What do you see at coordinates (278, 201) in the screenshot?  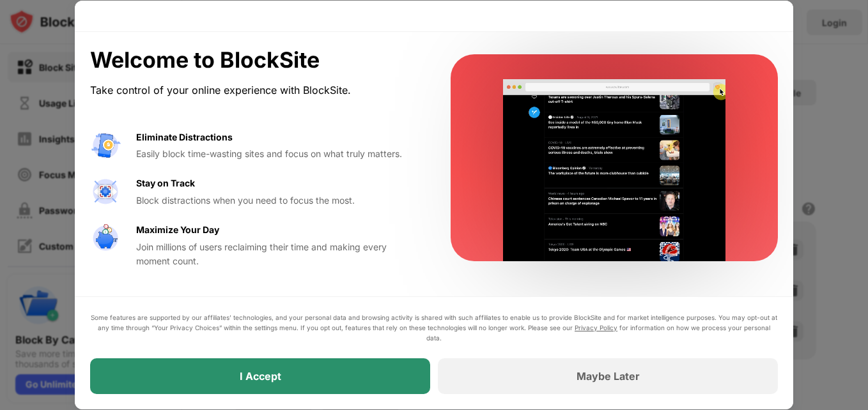 I see `div: Block distractions when you need to focus the most.` at bounding box center [278, 201].